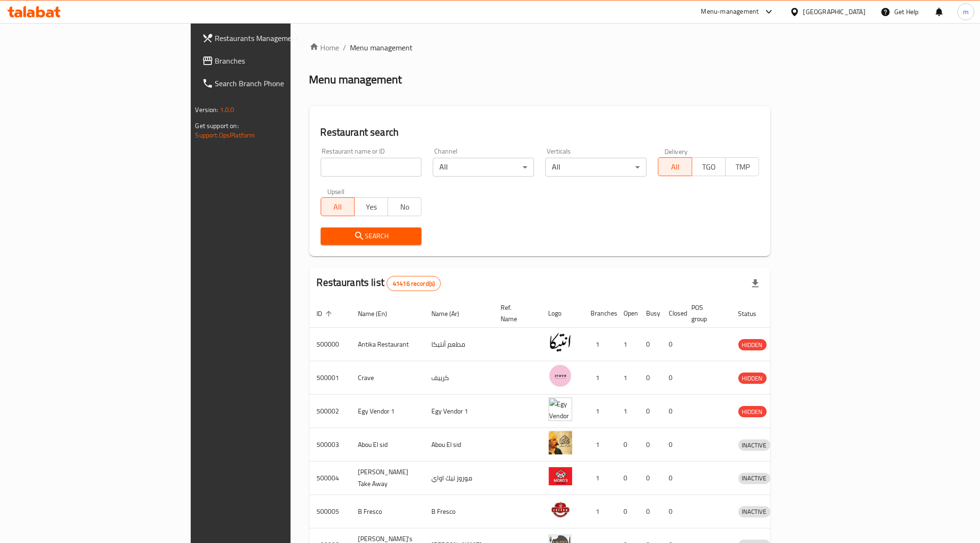 The width and height of the screenshot is (980, 543). I want to click on a: Branches, so click(275, 61).